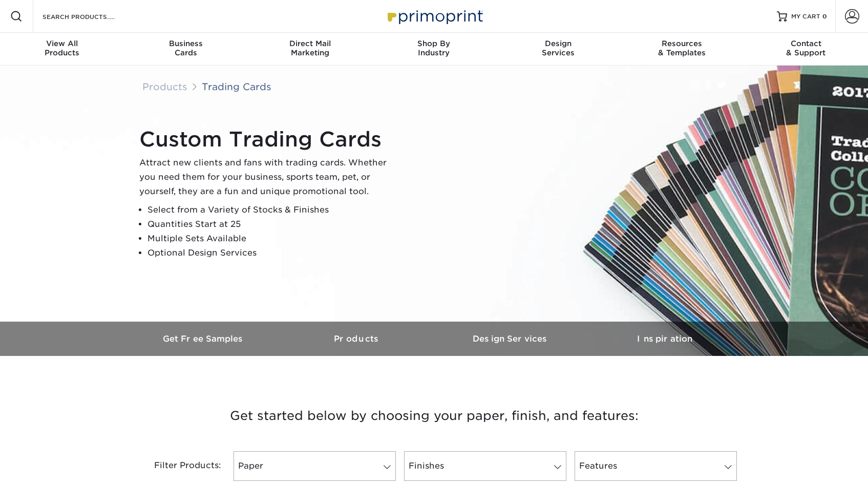  What do you see at coordinates (485, 467) in the screenshot?
I see `a: Finishes` at bounding box center [485, 467].